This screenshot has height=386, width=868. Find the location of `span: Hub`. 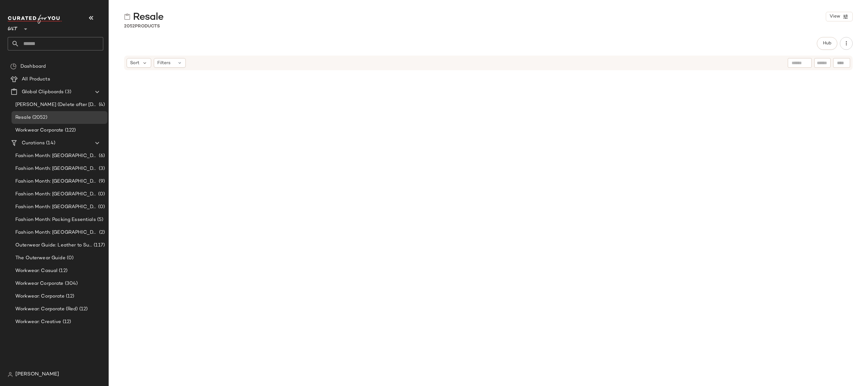

span: Hub is located at coordinates (827, 44).